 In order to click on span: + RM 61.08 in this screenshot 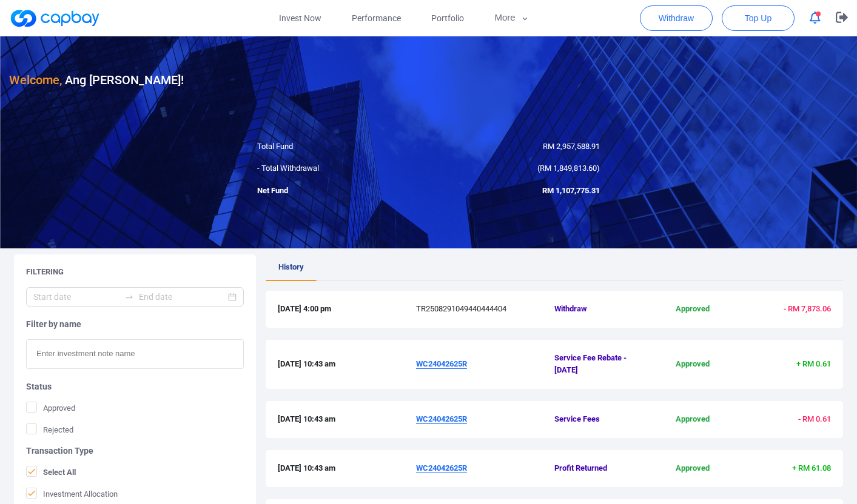, I will do `click(812, 468)`.